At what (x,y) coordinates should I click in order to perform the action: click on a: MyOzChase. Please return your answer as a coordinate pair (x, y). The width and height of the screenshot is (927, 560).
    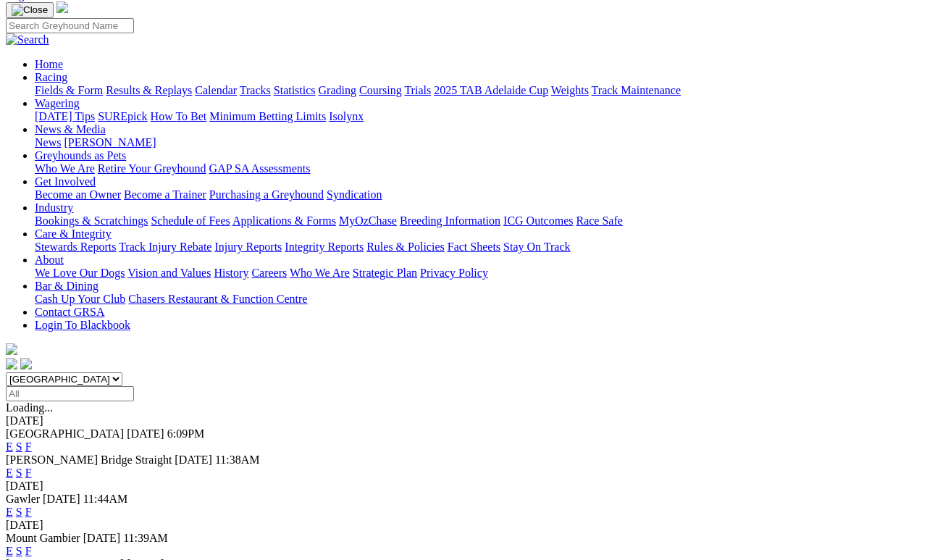
    Looking at the image, I should click on (368, 220).